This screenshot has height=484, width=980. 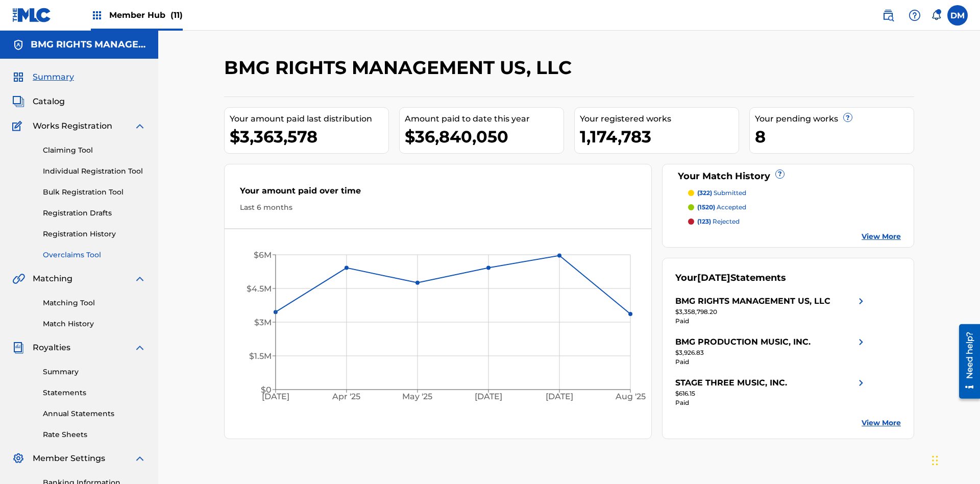 What do you see at coordinates (94, 234) in the screenshot?
I see `a: Registration History` at bounding box center [94, 234].